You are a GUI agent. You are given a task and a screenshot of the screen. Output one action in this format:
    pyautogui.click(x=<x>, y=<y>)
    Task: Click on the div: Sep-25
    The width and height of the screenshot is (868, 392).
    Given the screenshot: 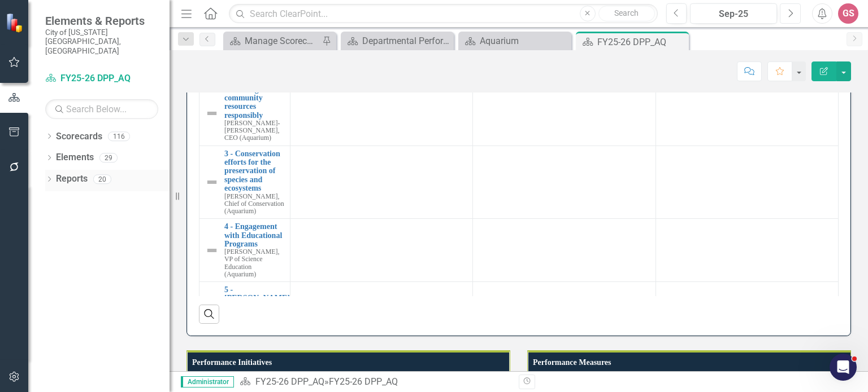 What is the action you would take?
    pyautogui.click(x=734, y=14)
    